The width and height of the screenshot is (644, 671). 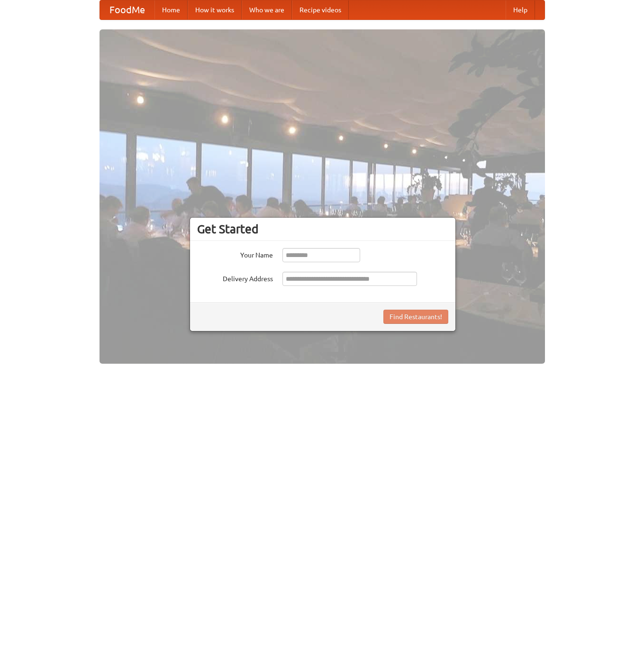 What do you see at coordinates (235, 277) in the screenshot?
I see `label: Delivery Address` at bounding box center [235, 277].